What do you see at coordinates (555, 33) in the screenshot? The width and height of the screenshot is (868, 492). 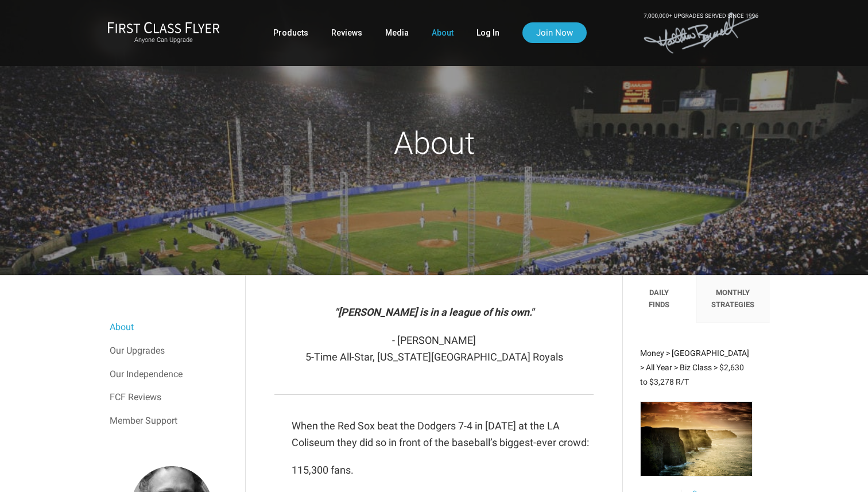 I see `a: Join Now` at bounding box center [555, 33].